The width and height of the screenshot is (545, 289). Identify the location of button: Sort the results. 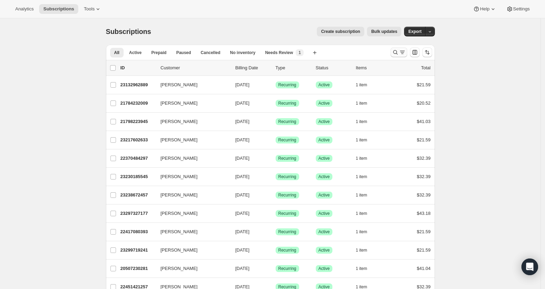
(428, 52).